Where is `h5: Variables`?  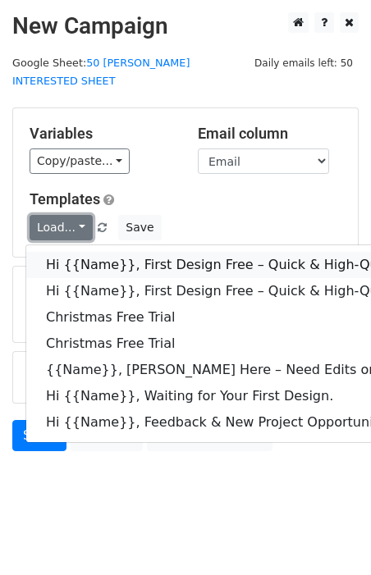 h5: Variables is located at coordinates (101, 134).